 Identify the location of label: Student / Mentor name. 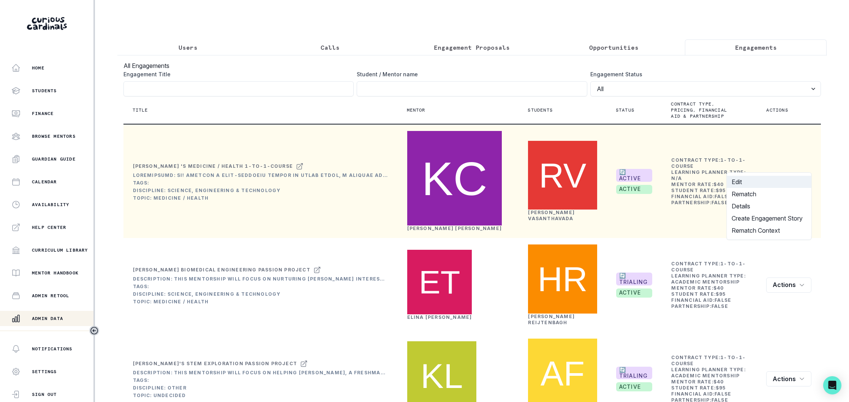
(469, 74).